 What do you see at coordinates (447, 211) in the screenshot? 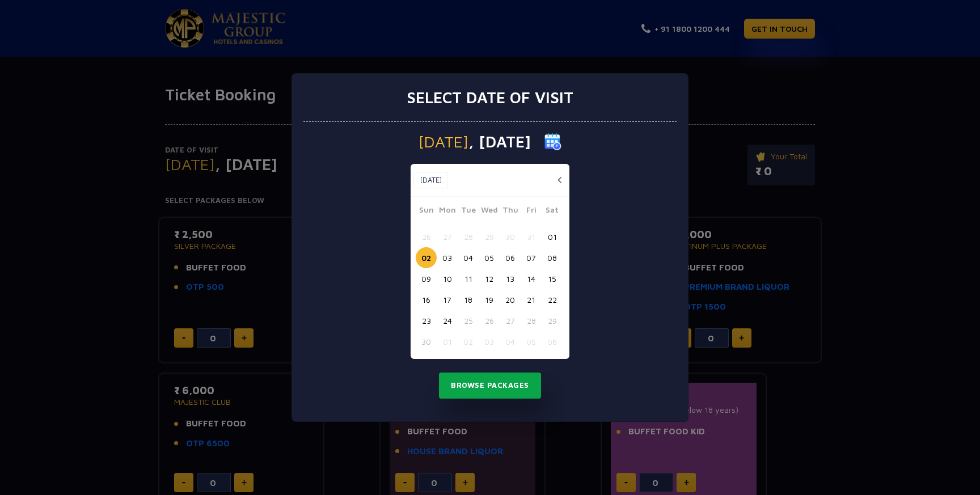
I see `span: Mon` at bounding box center [447, 211].